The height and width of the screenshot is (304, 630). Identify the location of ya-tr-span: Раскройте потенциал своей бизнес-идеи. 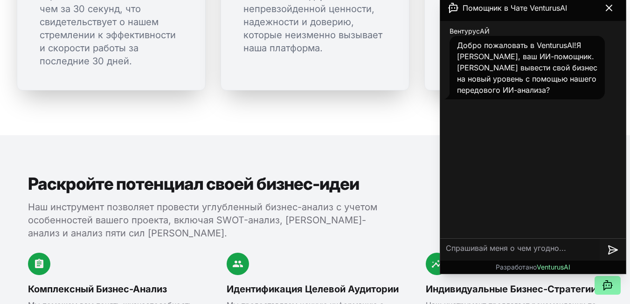
(194, 184).